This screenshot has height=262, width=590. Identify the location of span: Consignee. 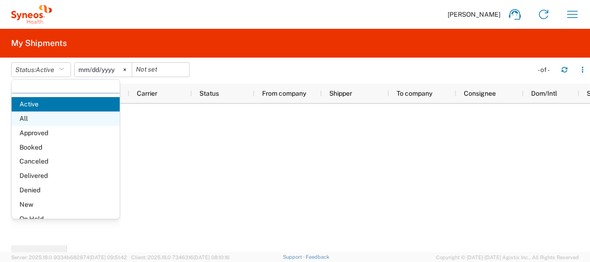
(480, 93).